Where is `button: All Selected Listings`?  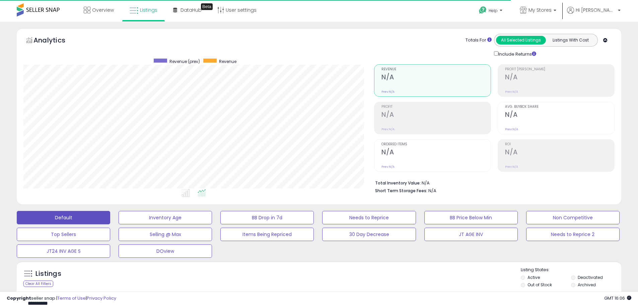 button: All Selected Listings is located at coordinates (521, 40).